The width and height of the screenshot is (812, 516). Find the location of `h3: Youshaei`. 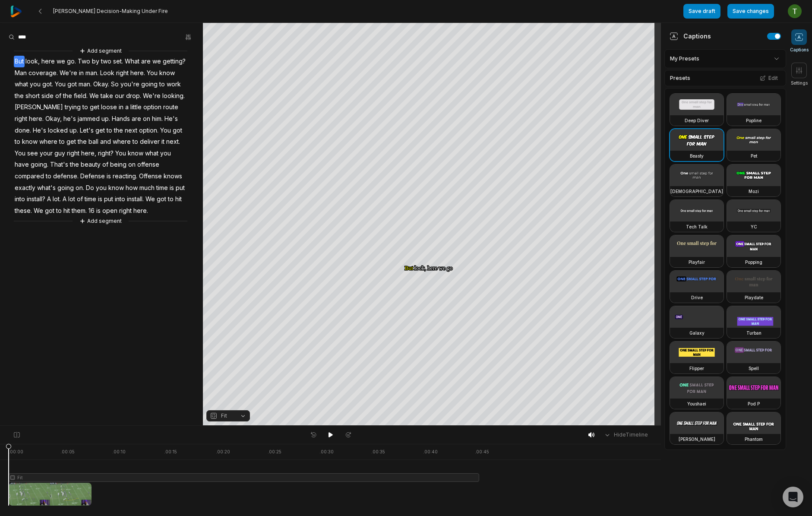

h3: Youshaei is located at coordinates (697, 404).